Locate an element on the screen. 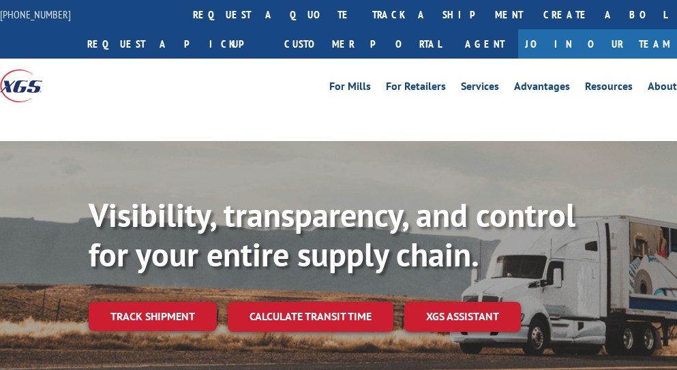 The image size is (677, 370). a: Track shipment is located at coordinates (153, 316).